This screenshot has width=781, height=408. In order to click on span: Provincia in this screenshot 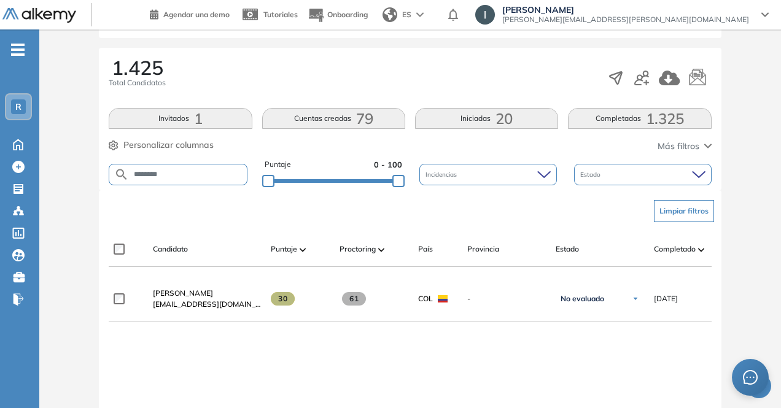, I will do `click(483, 249)`.